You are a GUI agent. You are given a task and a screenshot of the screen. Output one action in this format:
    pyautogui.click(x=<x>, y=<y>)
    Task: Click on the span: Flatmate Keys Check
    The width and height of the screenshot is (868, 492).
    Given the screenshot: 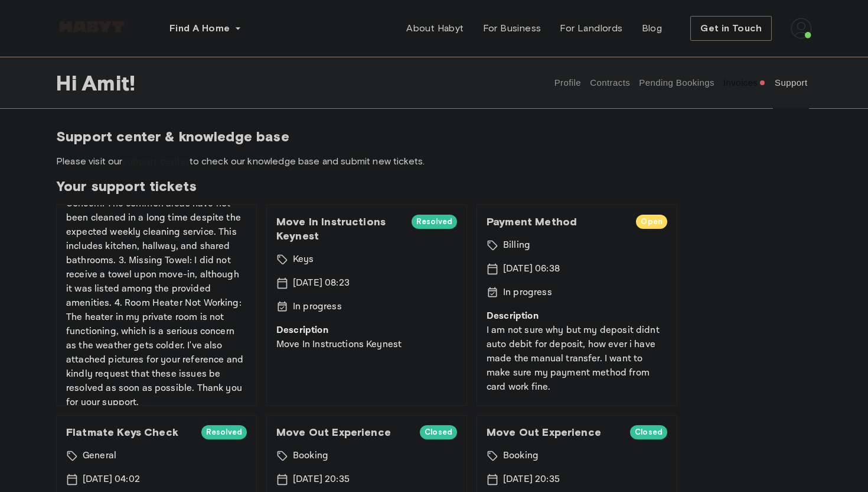 What is the action you would take?
    pyautogui.click(x=128, y=432)
    